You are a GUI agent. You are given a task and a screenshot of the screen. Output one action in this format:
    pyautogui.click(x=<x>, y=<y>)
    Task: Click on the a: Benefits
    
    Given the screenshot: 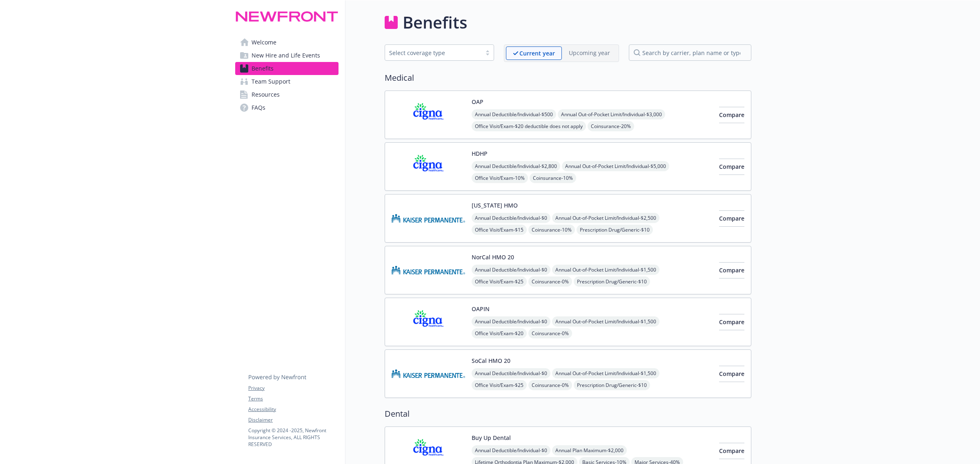 What is the action you would take?
    pyautogui.click(x=287, y=68)
    